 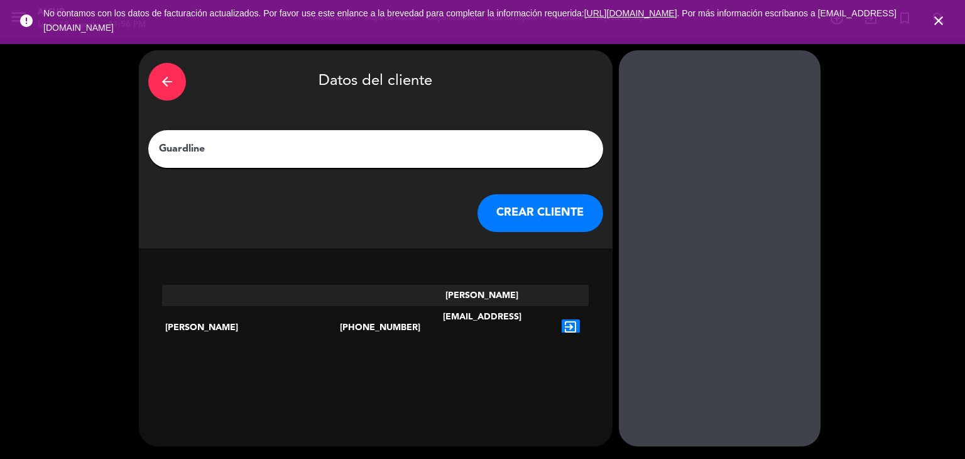 I want to click on div: Datos del cliente, so click(x=376, y=82).